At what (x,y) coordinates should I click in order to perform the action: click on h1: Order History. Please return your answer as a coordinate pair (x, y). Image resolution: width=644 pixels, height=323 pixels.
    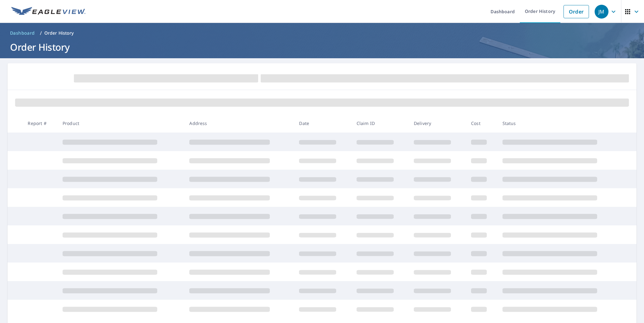
    Looking at the image, I should click on (322, 47).